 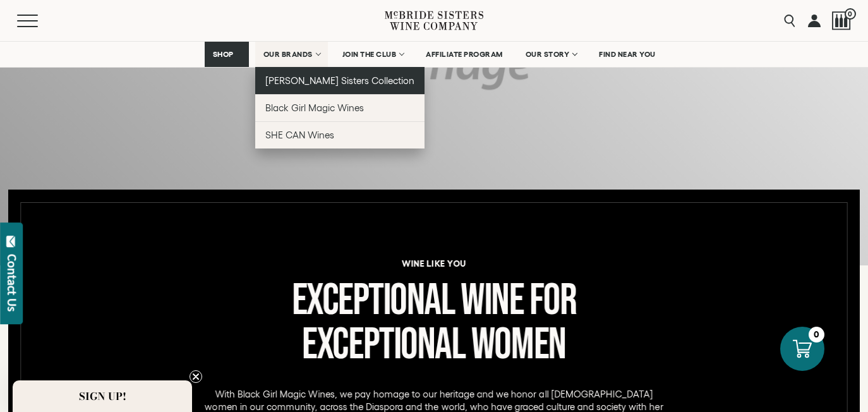 I want to click on div: Contact Us, so click(x=12, y=283).